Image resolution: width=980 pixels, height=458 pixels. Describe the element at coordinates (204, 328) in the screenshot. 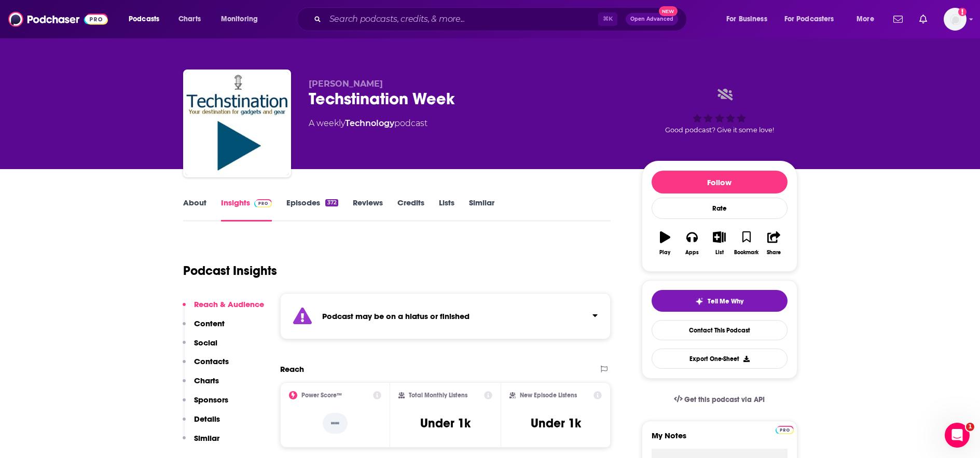

I see `button: Content` at that location.